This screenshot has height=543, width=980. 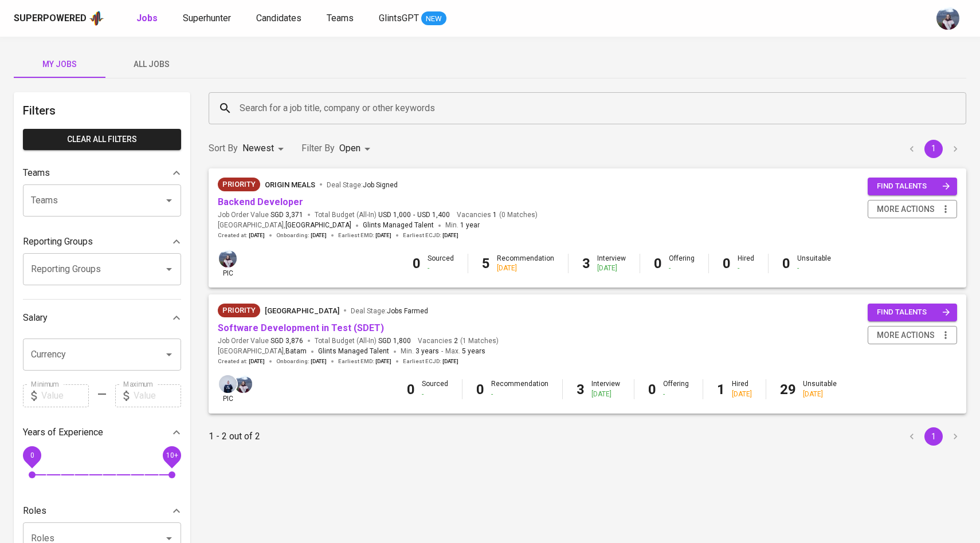 What do you see at coordinates (31, 455) in the screenshot?
I see `span: 0` at bounding box center [31, 455].